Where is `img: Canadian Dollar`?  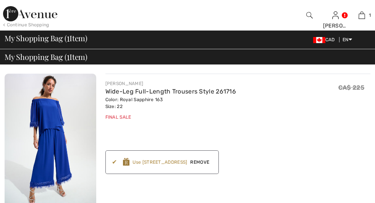 img: Canadian Dollar is located at coordinates (320, 40).